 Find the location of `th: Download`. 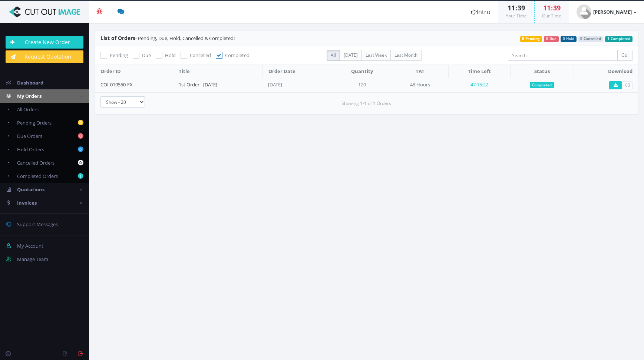

th: Download is located at coordinates (606, 72).